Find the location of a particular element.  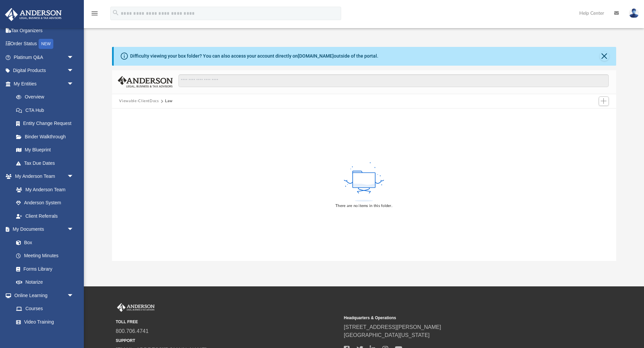

a: 800.706.4741 is located at coordinates (132, 331).